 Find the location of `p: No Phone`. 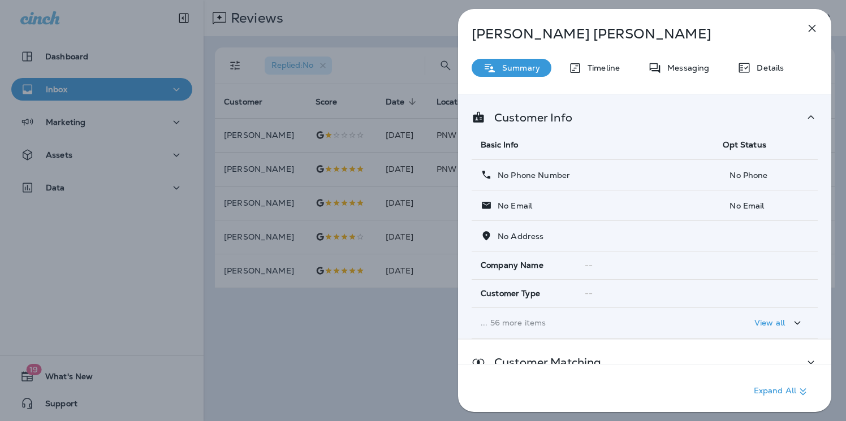

p: No Phone is located at coordinates (765, 175).